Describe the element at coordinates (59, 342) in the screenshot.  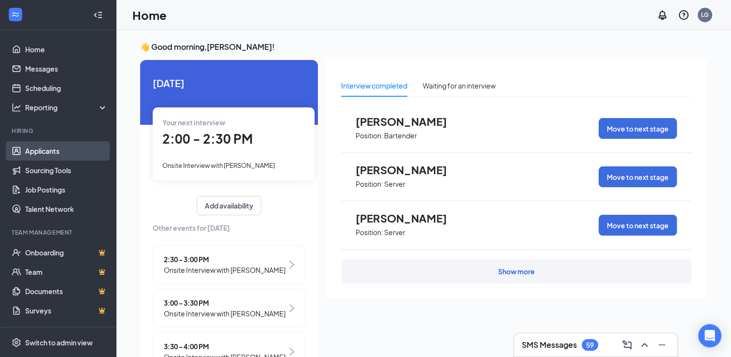
I see `div: Switch to admin view` at that location.